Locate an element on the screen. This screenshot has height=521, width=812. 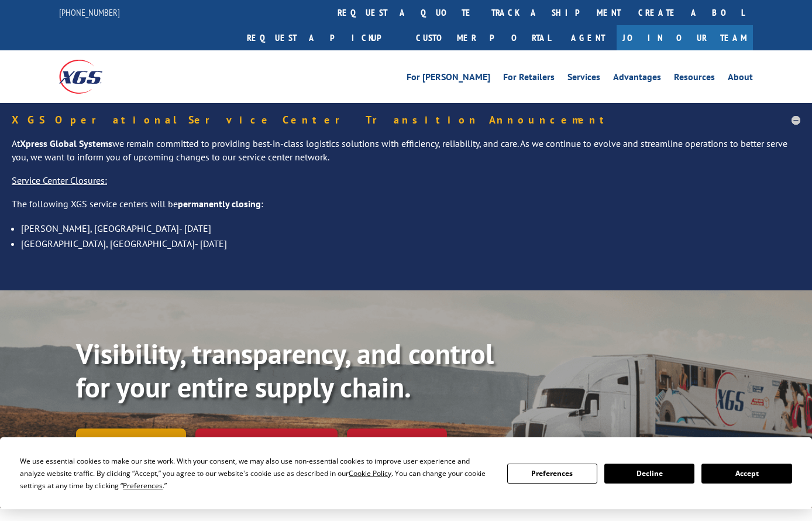
a: Request a pickup is located at coordinates (322, 38).